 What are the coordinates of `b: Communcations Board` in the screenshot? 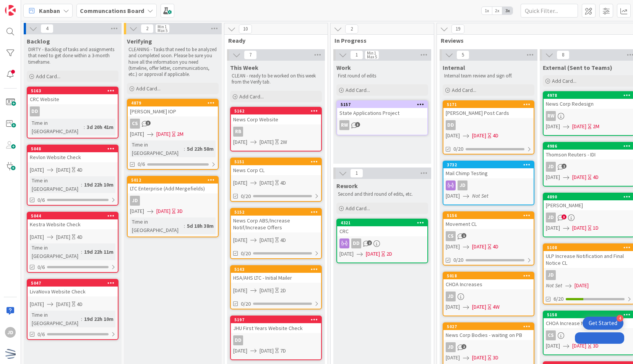 It's located at (112, 11).